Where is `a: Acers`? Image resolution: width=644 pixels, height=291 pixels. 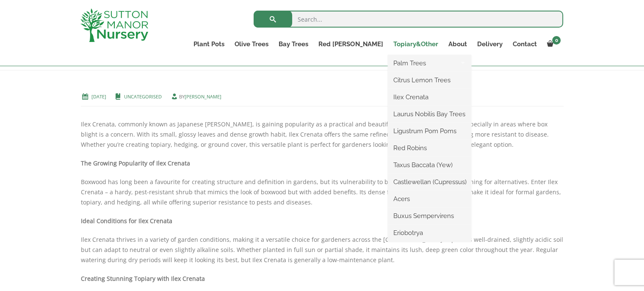 a: Acers is located at coordinates (429, 199).